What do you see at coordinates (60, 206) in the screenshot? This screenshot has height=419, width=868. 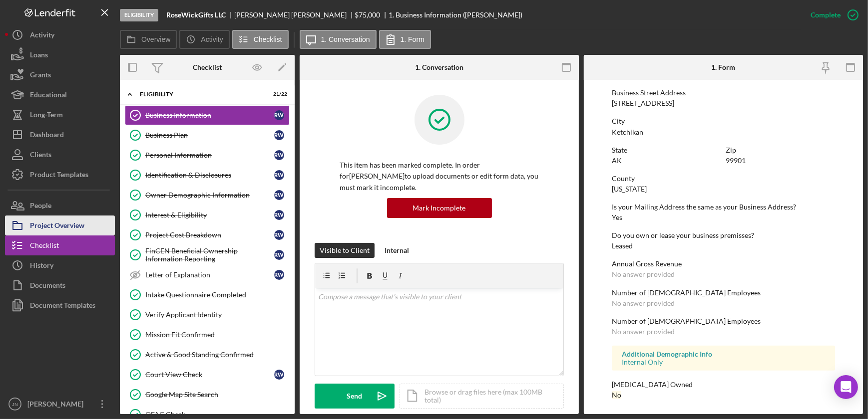 I see `a: People` at bounding box center [60, 206].